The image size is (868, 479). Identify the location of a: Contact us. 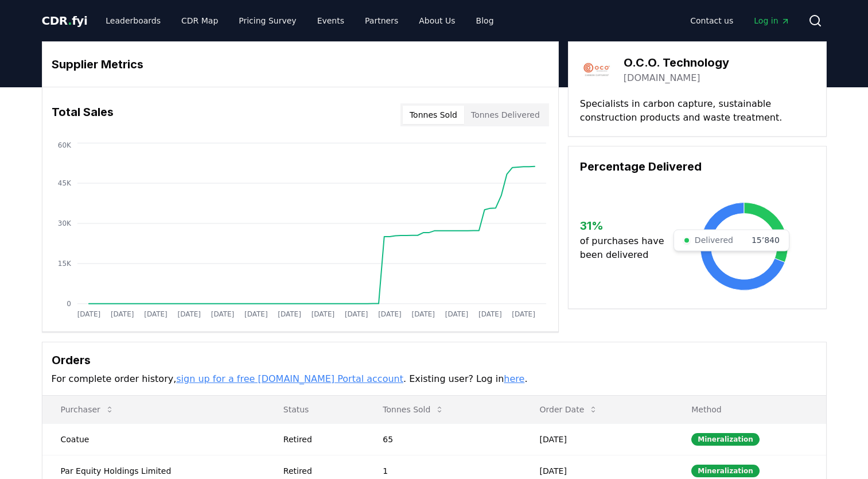
(711, 21).